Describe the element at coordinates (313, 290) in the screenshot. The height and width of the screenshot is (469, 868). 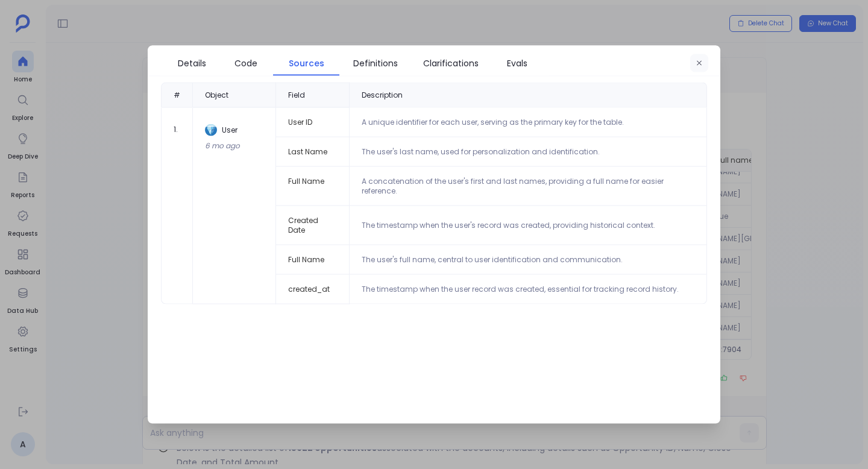
I see `td: created_at` at that location.